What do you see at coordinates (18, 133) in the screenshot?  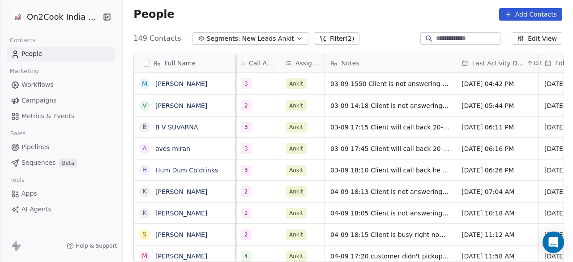 I see `span: Sales` at bounding box center [18, 133].